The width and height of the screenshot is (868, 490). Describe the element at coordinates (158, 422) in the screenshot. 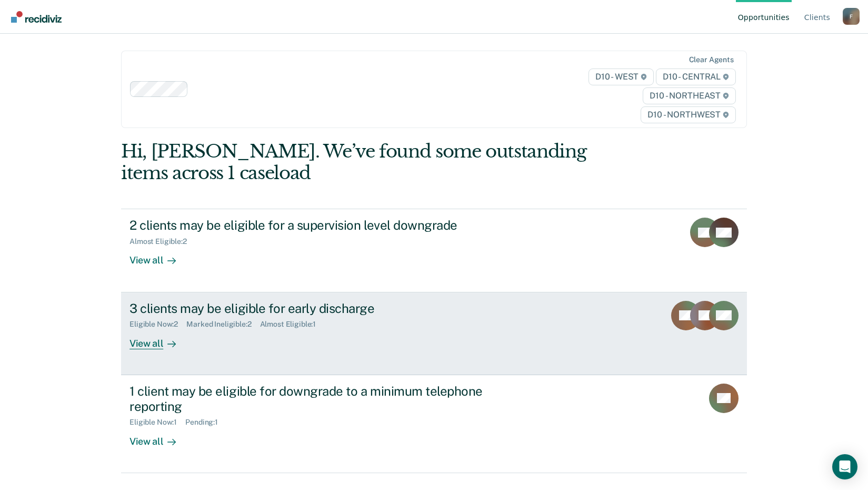

I see `div: Eligible Now : 1` at that location.